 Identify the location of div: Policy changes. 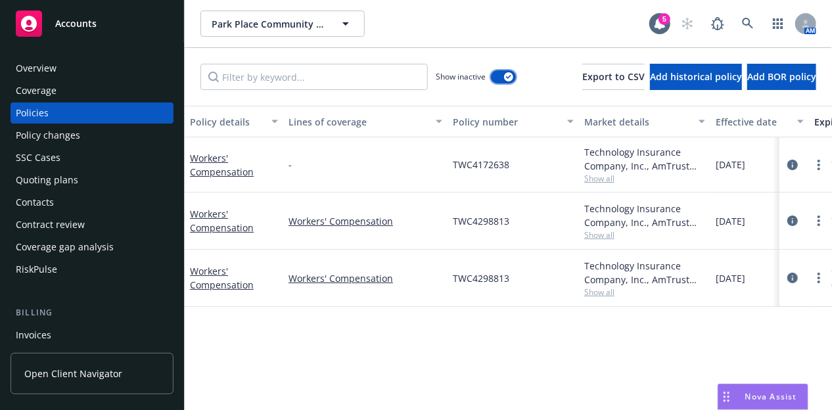
(48, 135).